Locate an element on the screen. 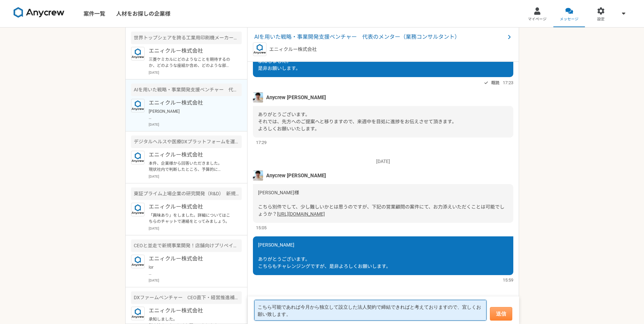 The height and width of the screenshot is (324, 644). span: ありがとうございます。 それでは、先方へのご提案へと移りますので、来週中を目処に進捗をお伝えさせて頂きます。 よろしくお願いいたします。 is located at coordinates (357, 121).